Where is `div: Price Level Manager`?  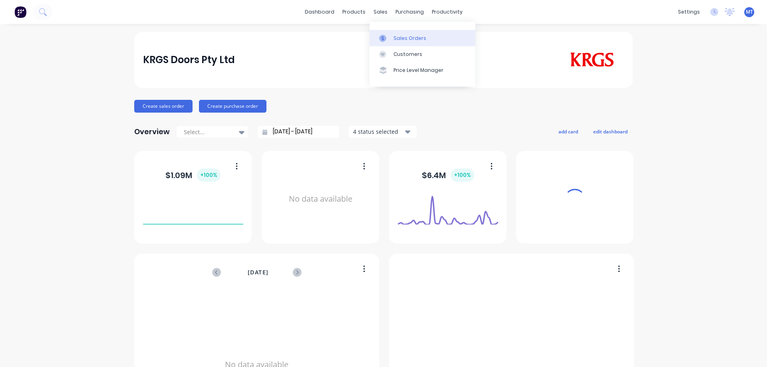
div: Price Level Manager is located at coordinates (418, 70).